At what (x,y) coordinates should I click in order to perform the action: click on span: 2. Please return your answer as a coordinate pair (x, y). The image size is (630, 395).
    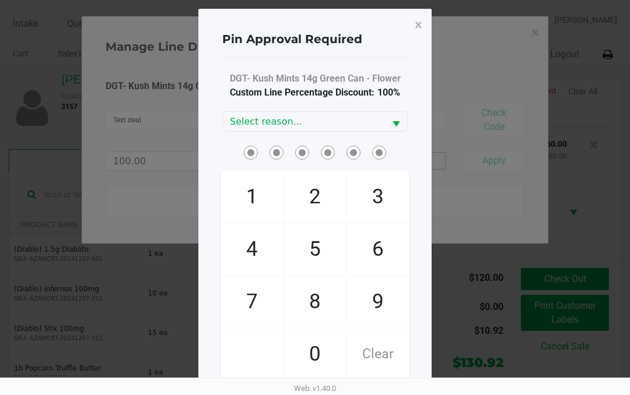
    Looking at the image, I should click on (315, 197).